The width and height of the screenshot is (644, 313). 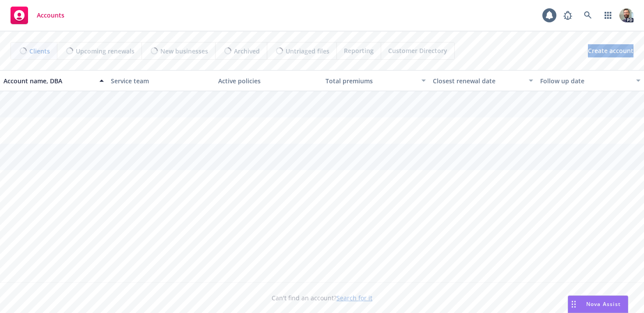 What do you see at coordinates (371, 81) in the screenshot?
I see `div: Total premiums` at bounding box center [371, 81].